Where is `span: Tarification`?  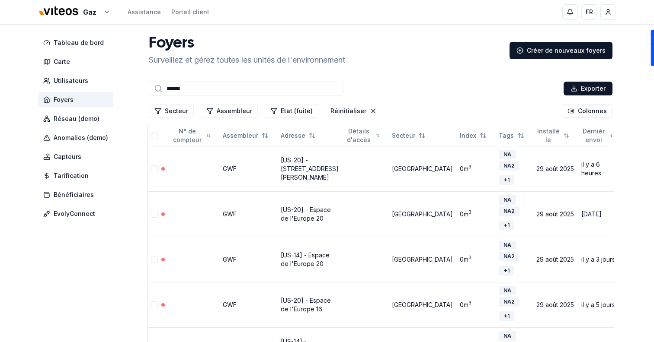
span: Tarification is located at coordinates (71, 176).